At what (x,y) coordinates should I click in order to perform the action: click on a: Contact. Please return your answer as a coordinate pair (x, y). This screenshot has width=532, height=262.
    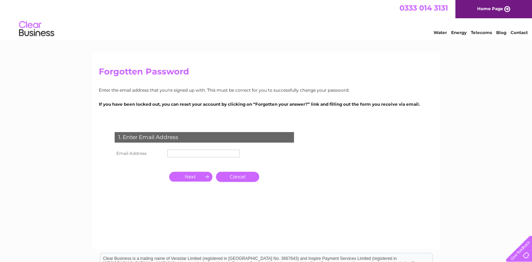
    Looking at the image, I should click on (519, 32).